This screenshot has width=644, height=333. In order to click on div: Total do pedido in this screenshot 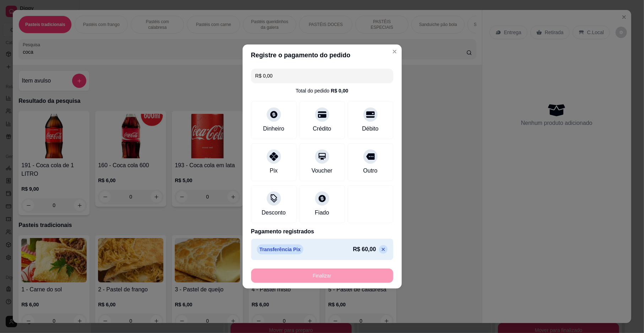, I will do `click(322, 91)`.